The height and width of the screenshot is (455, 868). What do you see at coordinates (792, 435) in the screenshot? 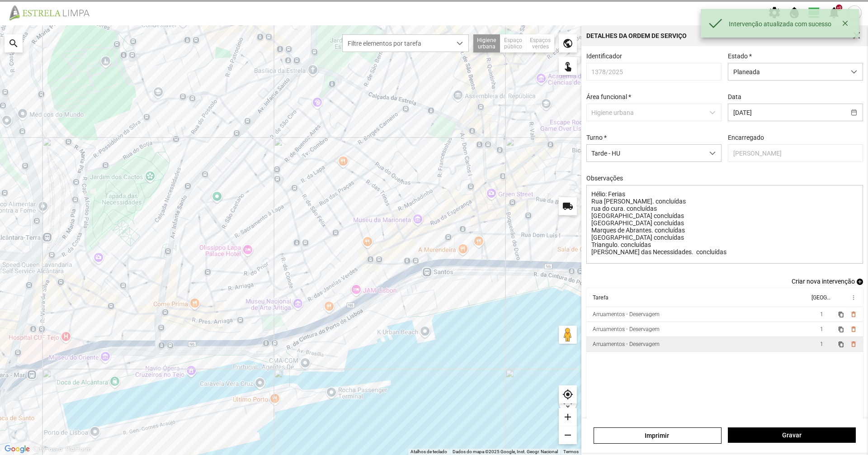
I see `span: Gravar` at bounding box center [792, 435].